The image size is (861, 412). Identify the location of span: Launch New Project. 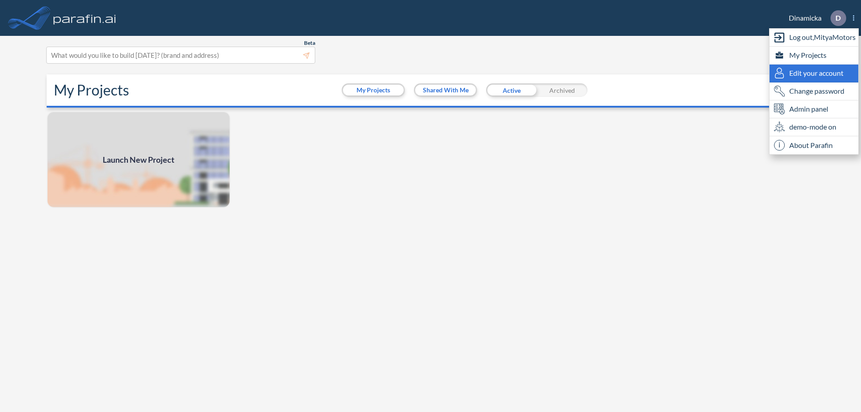
(139, 160).